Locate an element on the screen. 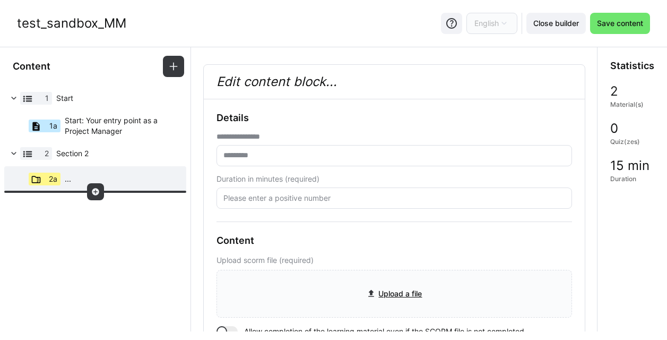 The image size is (667, 340). button: Save content is located at coordinates (620, 23).